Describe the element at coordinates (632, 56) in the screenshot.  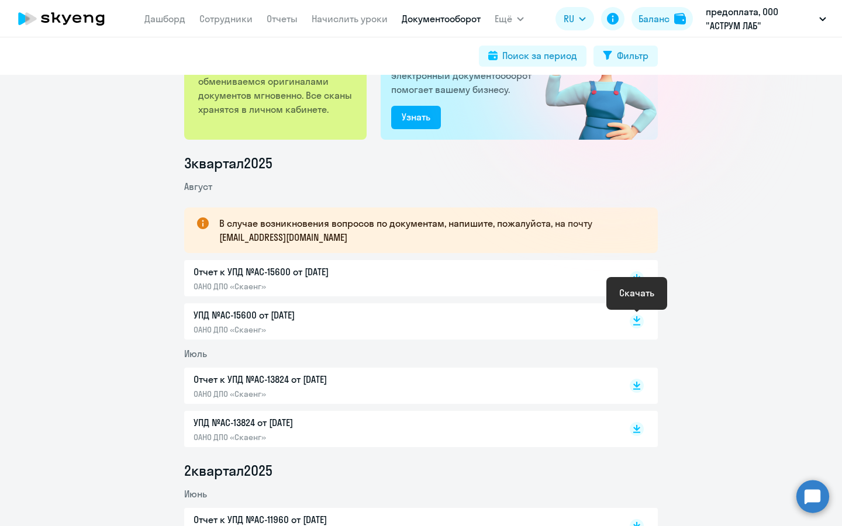
I see `div: Фильтр` at that location.